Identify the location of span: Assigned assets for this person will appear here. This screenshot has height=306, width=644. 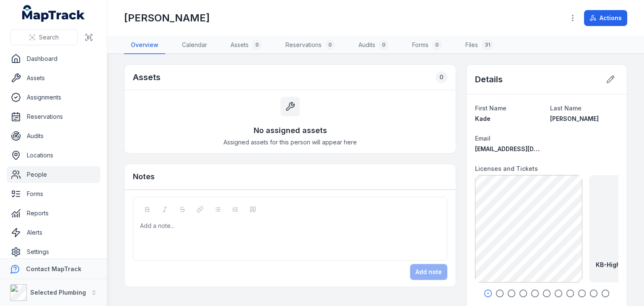
(290, 142).